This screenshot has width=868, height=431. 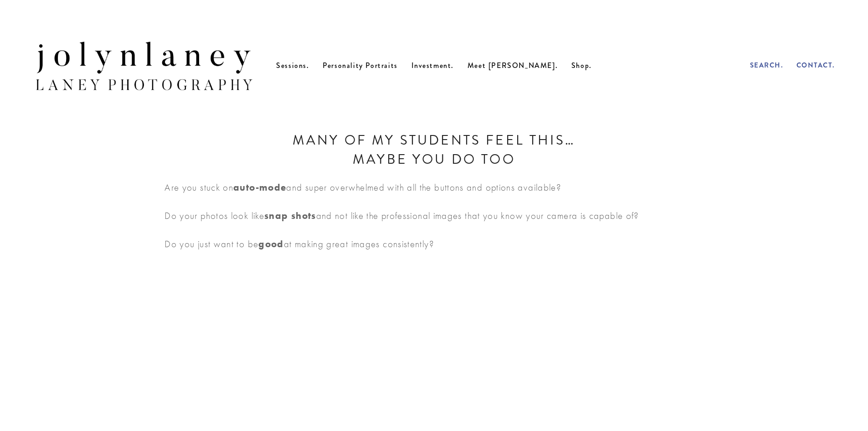 What do you see at coordinates (433, 66) in the screenshot?
I see `span: Investment.` at bounding box center [433, 66].